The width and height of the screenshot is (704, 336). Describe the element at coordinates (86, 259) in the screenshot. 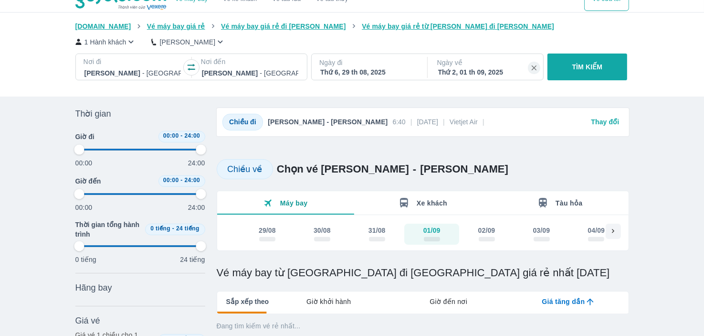

I see `p: 0 tiếng` at that location.